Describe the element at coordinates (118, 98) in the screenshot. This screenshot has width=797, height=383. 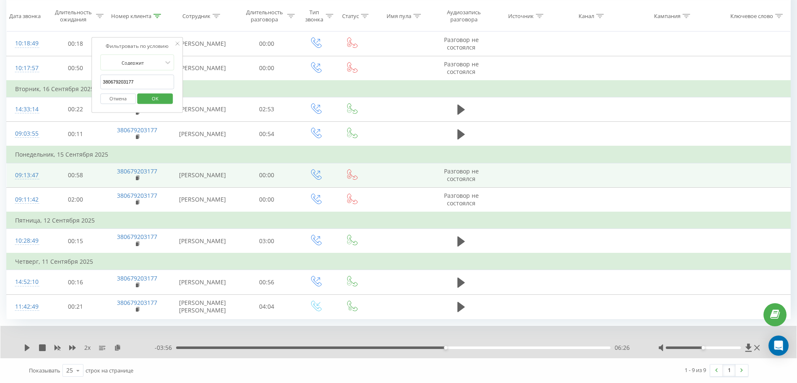
I see `button: Отмена` at that location.